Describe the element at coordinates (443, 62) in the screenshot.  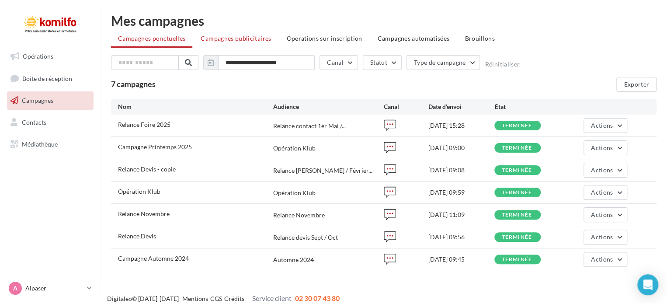
I see `button: Type de campagne` at that location.